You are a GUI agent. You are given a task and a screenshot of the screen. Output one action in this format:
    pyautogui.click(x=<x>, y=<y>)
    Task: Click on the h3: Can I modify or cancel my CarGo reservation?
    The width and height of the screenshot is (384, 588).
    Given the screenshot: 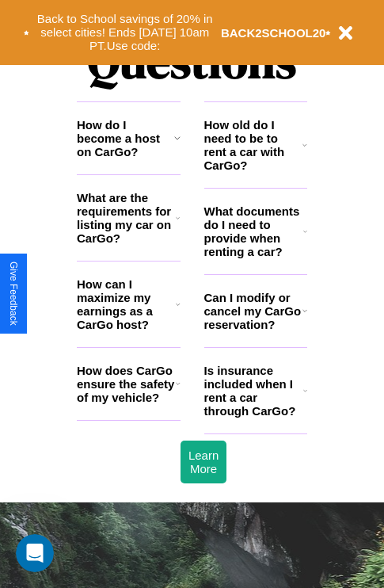 What is the action you would take?
    pyautogui.click(x=254, y=310)
    